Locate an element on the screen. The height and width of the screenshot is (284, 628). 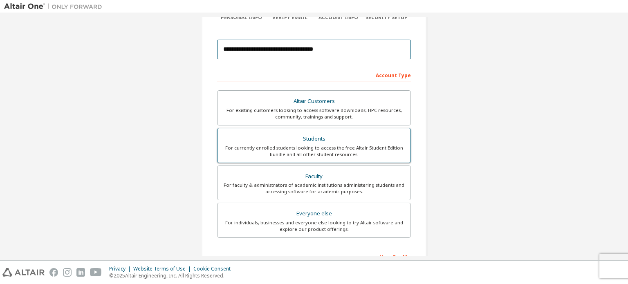
div: Verify Email is located at coordinates (290, 18).